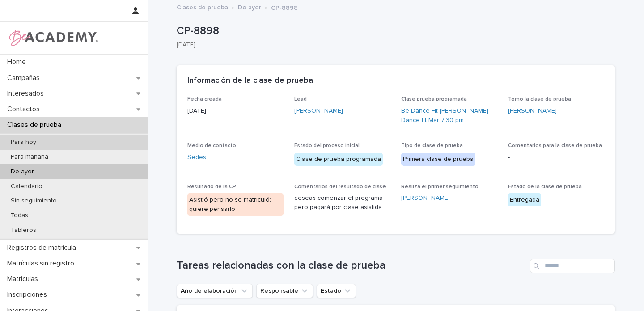  Describe the element at coordinates (438, 159) in the screenshot. I see `div: Primera clase de prueba` at that location.